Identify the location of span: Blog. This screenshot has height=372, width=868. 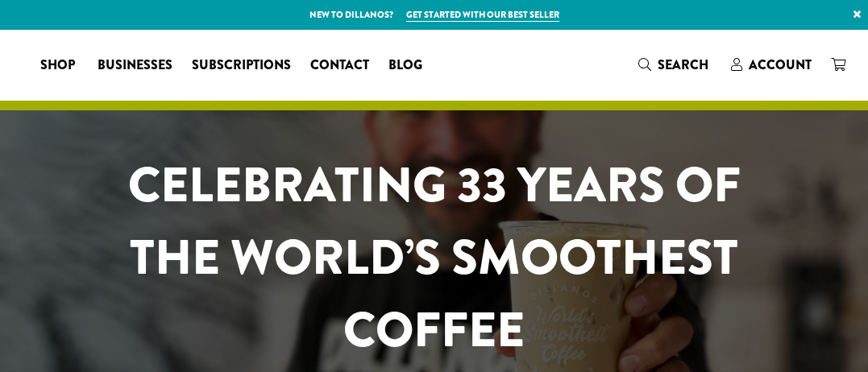
(405, 65).